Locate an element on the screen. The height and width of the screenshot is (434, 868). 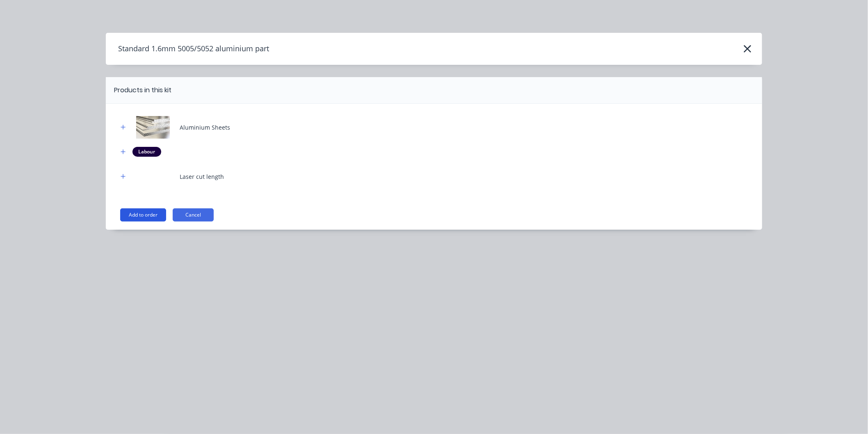
div: Aluminium Sheets is located at coordinates (205, 127).